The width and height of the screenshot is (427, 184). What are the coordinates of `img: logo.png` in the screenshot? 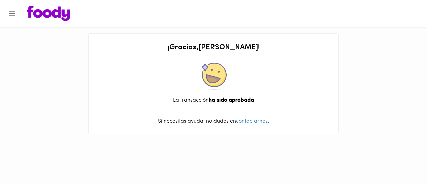 It's located at (49, 13).